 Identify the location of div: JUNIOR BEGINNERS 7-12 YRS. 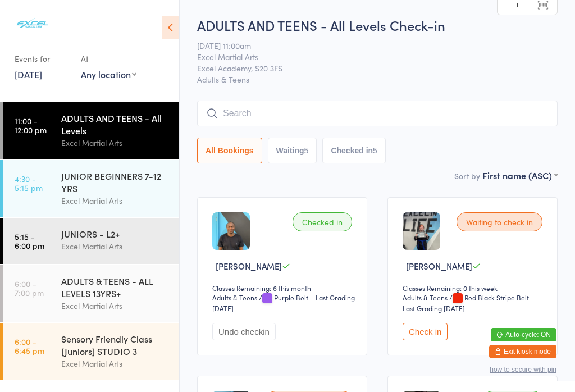
(115, 182).